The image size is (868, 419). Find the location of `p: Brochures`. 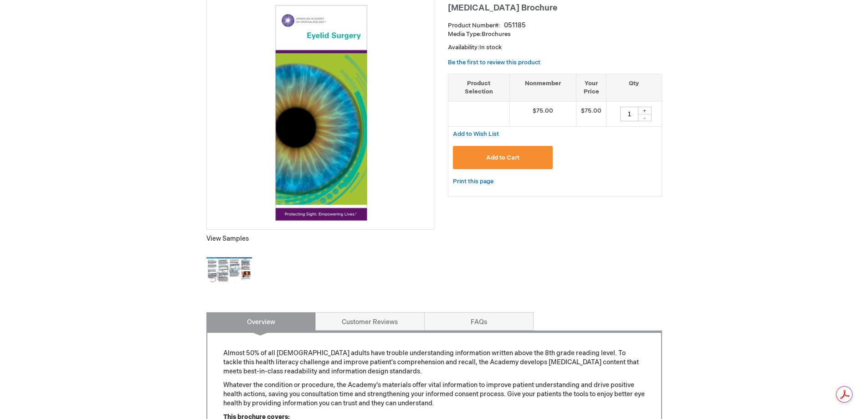

p: Brochures is located at coordinates (555, 34).